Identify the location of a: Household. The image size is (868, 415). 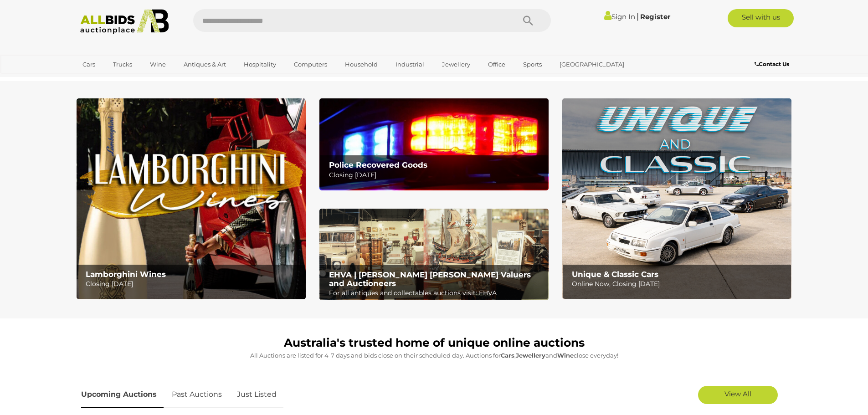
(361, 64).